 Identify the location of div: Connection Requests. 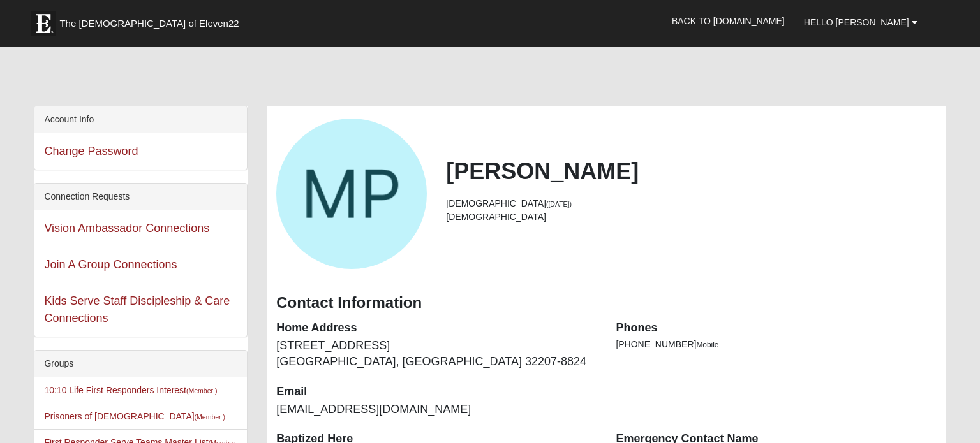
(140, 197).